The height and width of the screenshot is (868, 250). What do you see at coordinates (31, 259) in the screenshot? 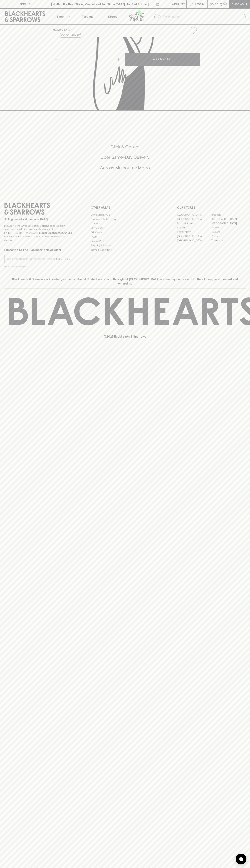
I see `input: e.g. jane@blackheartsandsparrows.com.au` at bounding box center [31, 259].